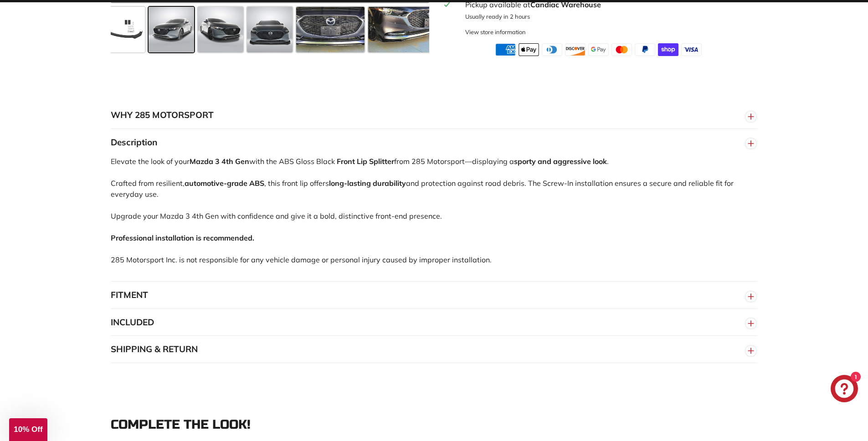  Describe the element at coordinates (434, 115) in the screenshot. I see `button: WHY 285 MOTORSPORT` at that location.